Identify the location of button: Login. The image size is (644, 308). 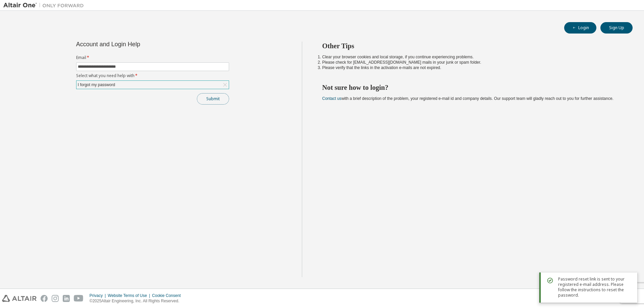
(580, 28).